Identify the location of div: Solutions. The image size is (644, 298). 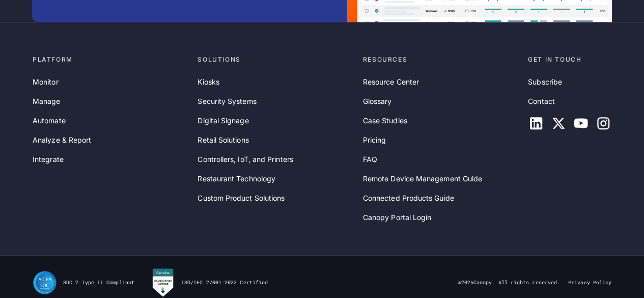
(276, 60).